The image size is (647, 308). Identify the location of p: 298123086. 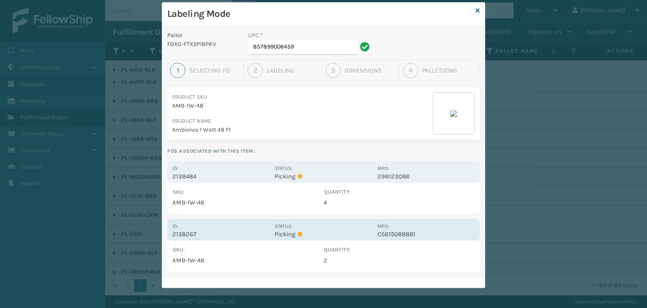
(426, 176).